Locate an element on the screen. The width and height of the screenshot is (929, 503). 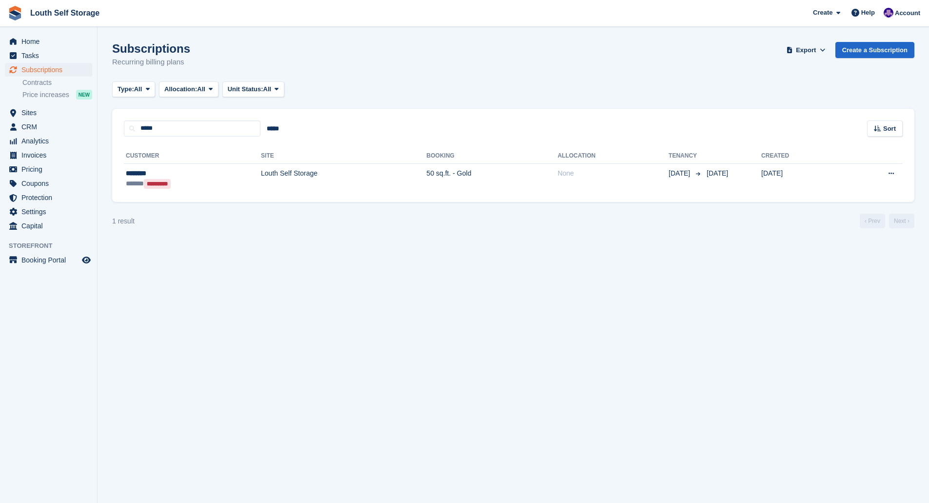
span: Settings is located at coordinates (51, 212).